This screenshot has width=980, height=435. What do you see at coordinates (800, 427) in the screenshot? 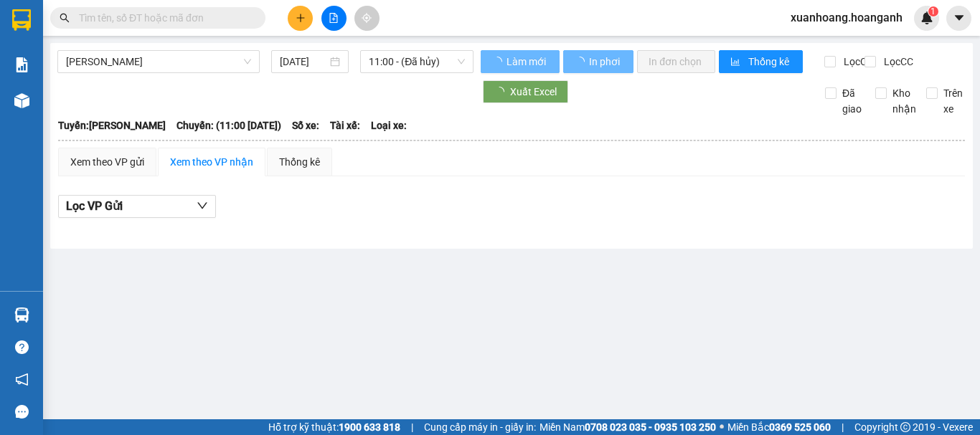
I see `strong: 0369 525 060` at bounding box center [800, 427].